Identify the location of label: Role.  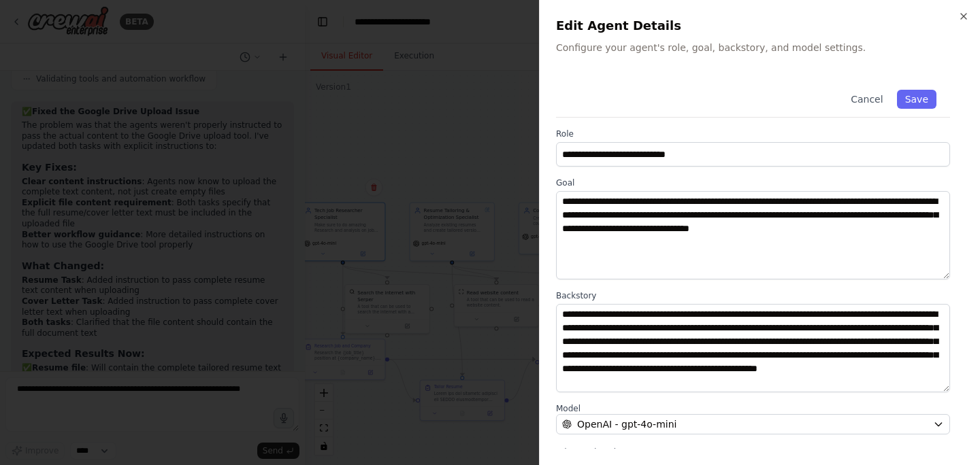
(753, 134).